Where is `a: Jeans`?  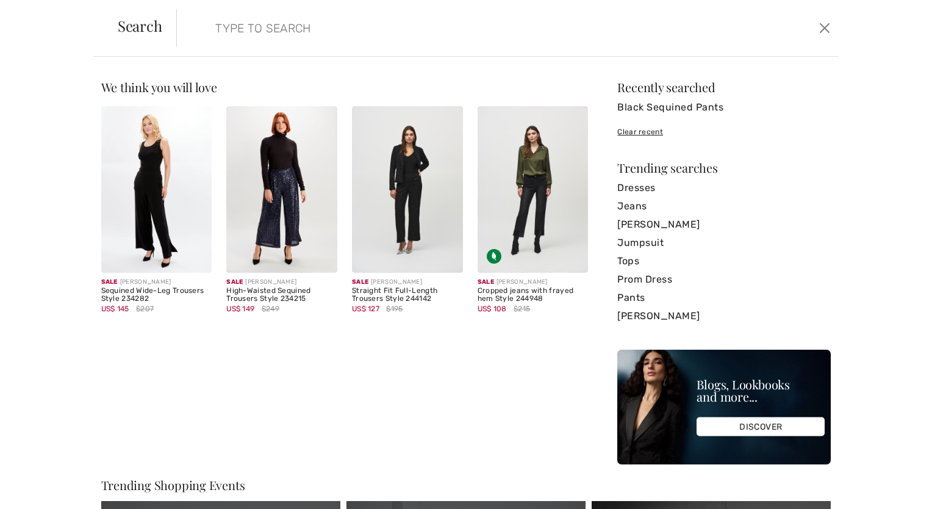 a: Jeans is located at coordinates (724, 206).